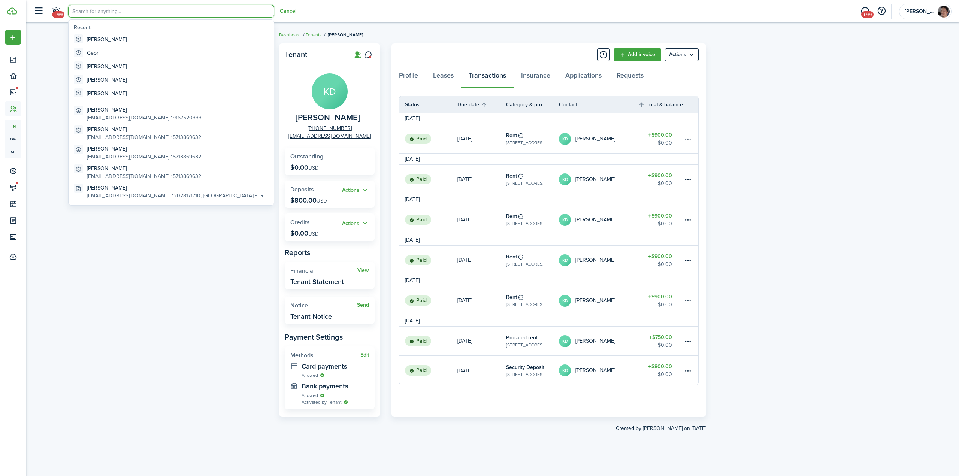  What do you see at coordinates (920, 12) in the screenshot?
I see `span: Andy` at bounding box center [920, 12].